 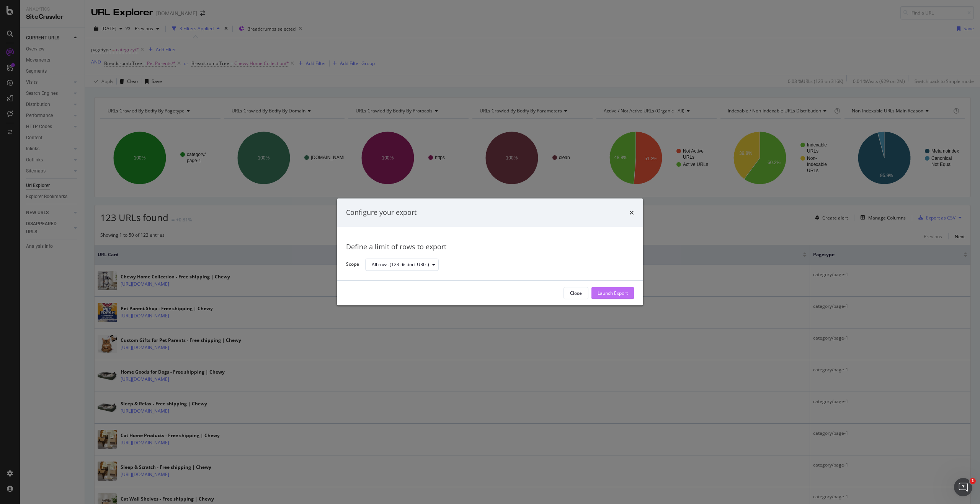 I want to click on div: Close, so click(x=576, y=293).